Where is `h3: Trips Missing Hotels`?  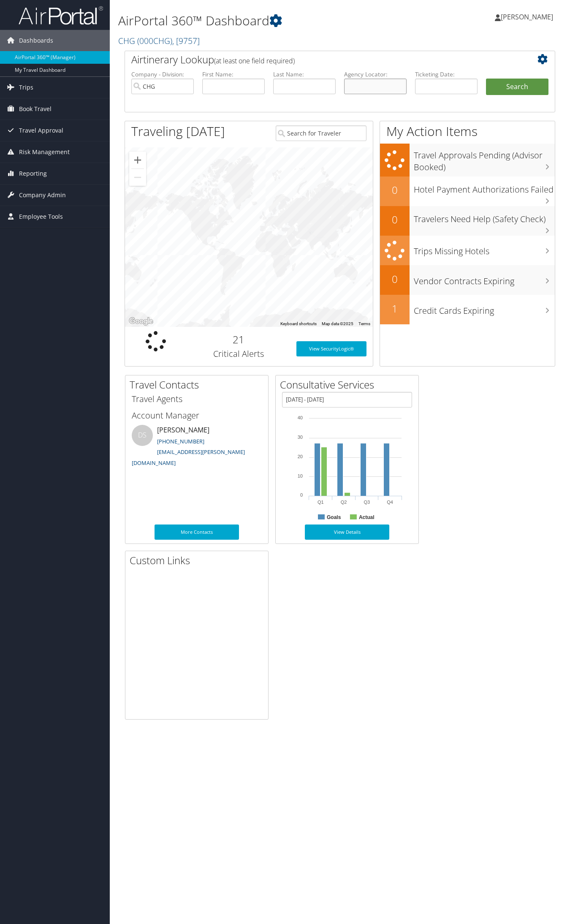
h3: Trips Missing Hotels is located at coordinates (484, 249).